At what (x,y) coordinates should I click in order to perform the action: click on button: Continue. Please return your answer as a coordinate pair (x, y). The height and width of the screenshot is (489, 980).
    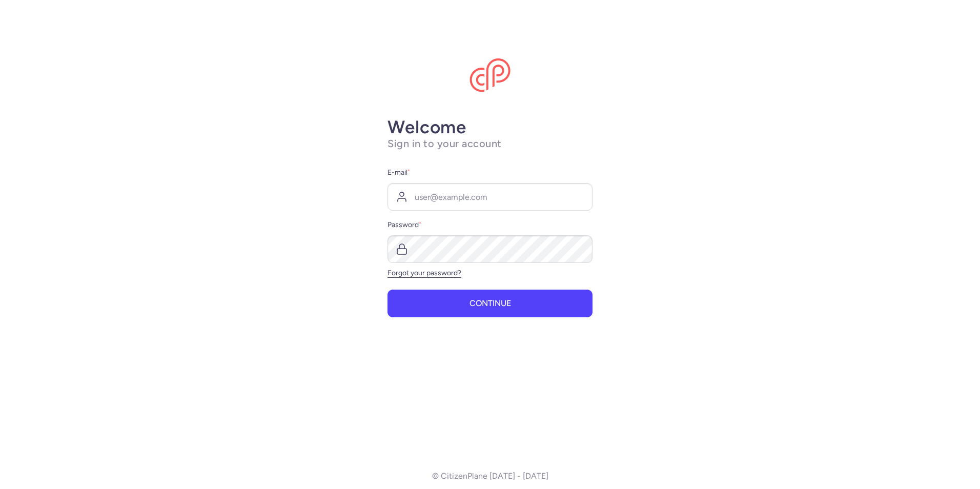
    Looking at the image, I should click on (490, 304).